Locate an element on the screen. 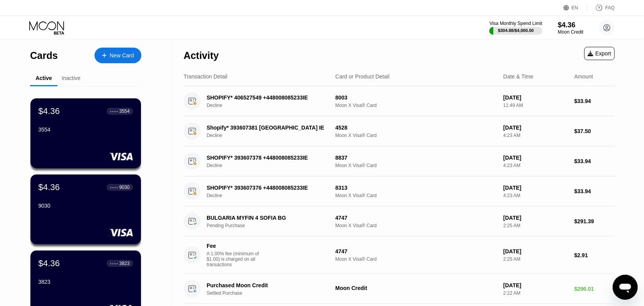 This screenshot has height=306, width=644. div: 8003 is located at coordinates (416, 97).